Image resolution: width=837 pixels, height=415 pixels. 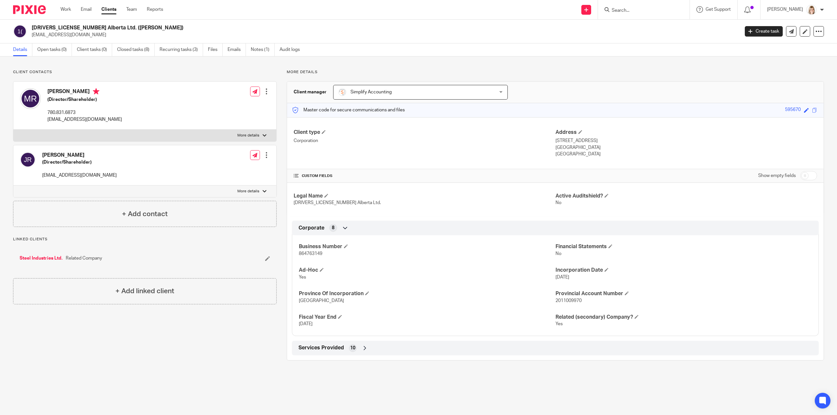 I want to click on a: Work, so click(x=66, y=9).